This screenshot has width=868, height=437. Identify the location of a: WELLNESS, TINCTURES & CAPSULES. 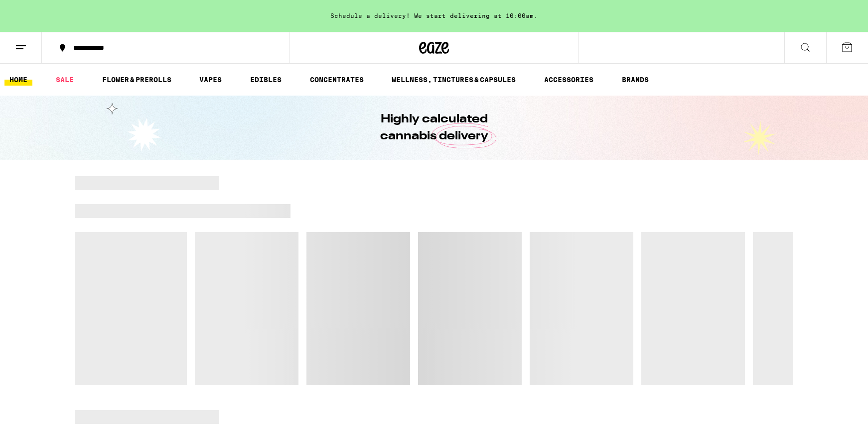
(453, 80).